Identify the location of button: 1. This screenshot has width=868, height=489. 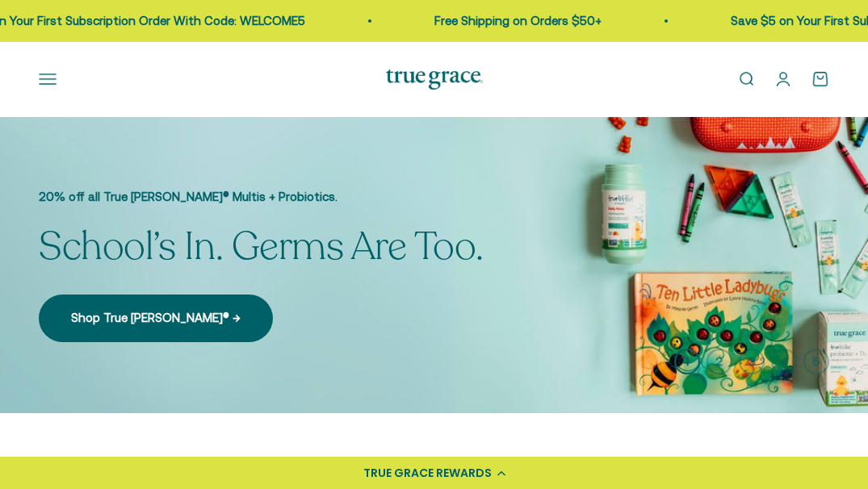
(687, 362).